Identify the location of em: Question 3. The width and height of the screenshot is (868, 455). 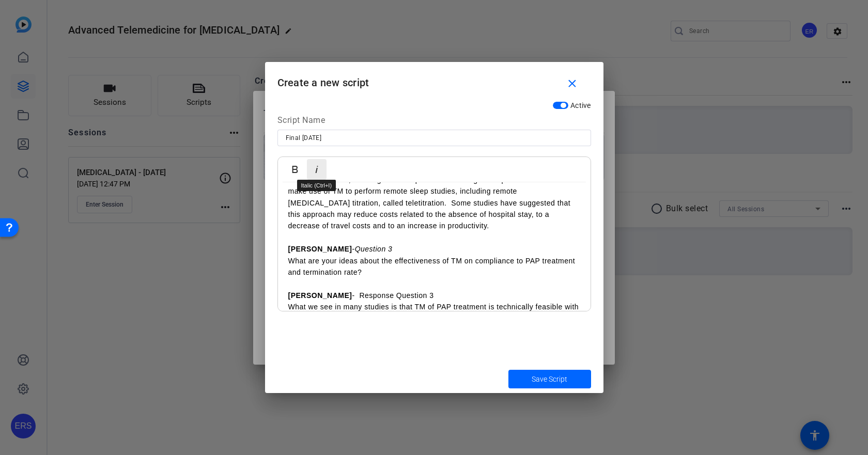
(373, 248).